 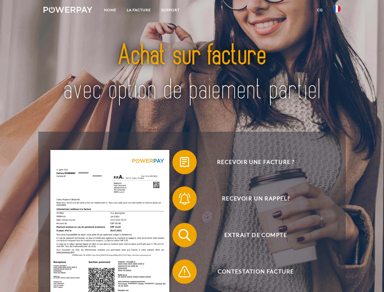 What do you see at coordinates (251, 162) in the screenshot?
I see `a: Recevoir une facture ?` at bounding box center [251, 162].